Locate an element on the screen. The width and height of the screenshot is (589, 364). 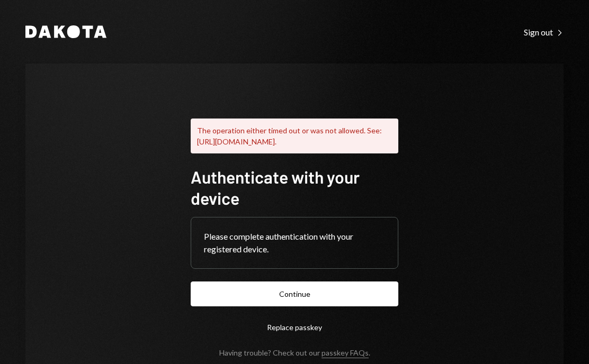
button: Continue is located at coordinates (295, 294).